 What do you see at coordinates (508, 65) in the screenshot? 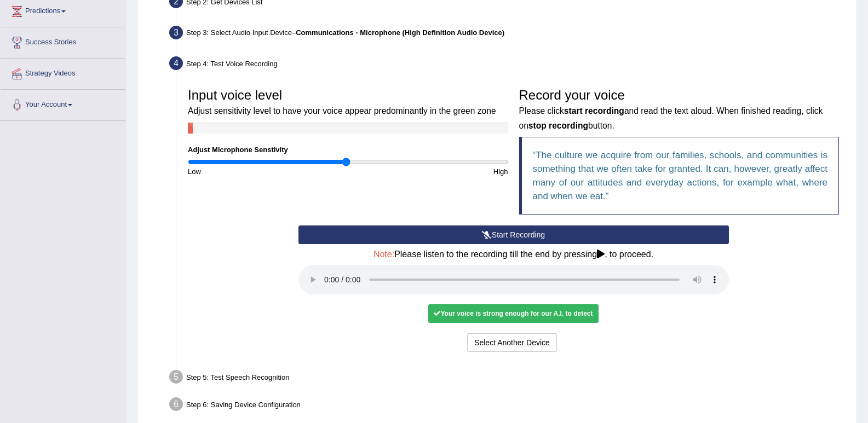
I see `div: Step 4: Test Voice Recording` at bounding box center [508, 65].